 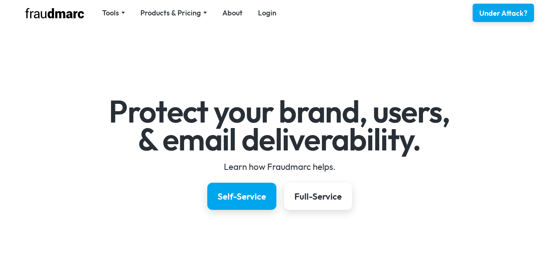 I want to click on div: Full-Service, so click(x=318, y=196).